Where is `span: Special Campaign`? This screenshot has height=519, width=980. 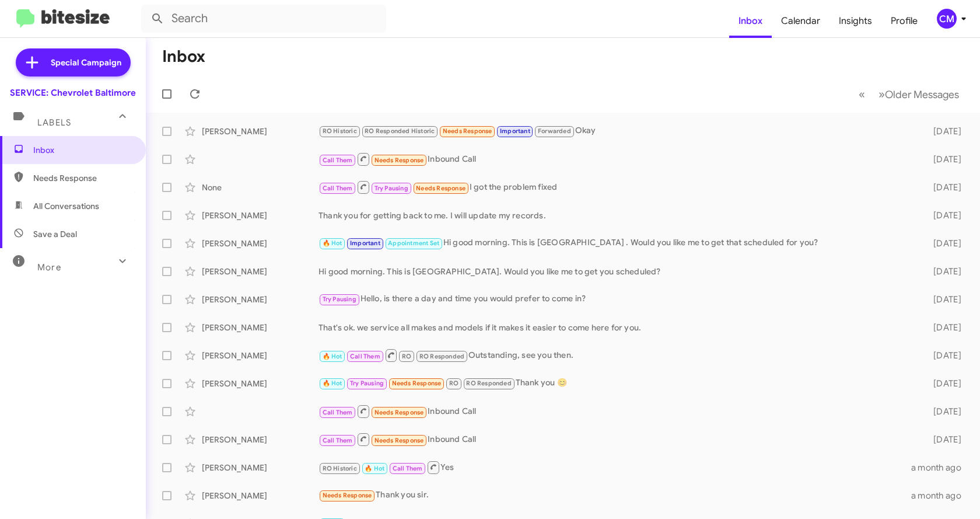 span: Special Campaign is located at coordinates (86, 63).